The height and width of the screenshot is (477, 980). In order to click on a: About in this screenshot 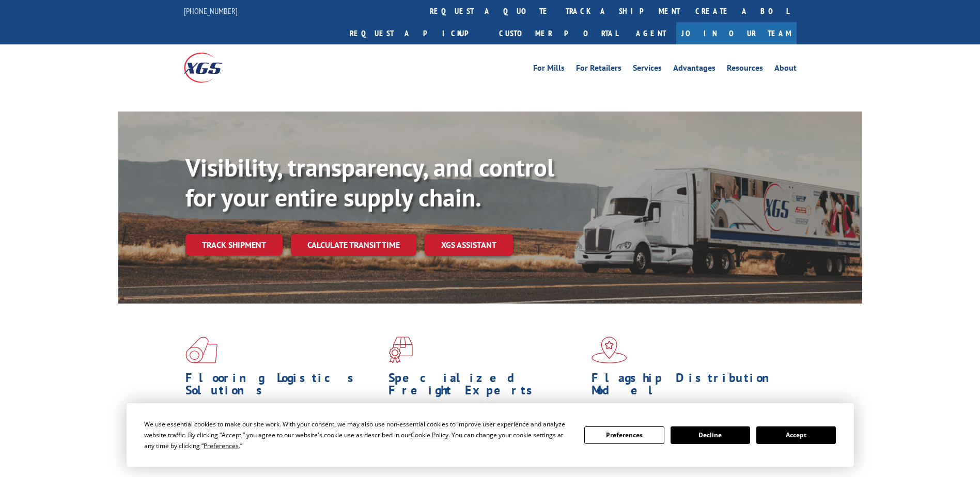, I will do `click(785, 70)`.